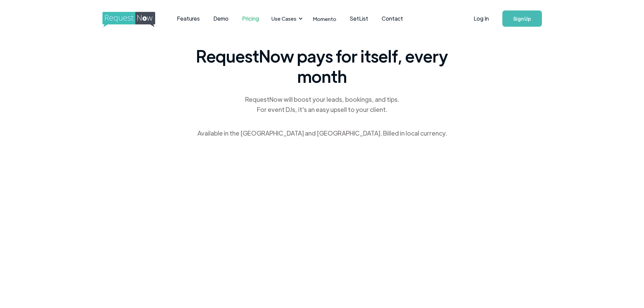 This screenshot has height=308, width=644. I want to click on a: Contact, so click(392, 19).